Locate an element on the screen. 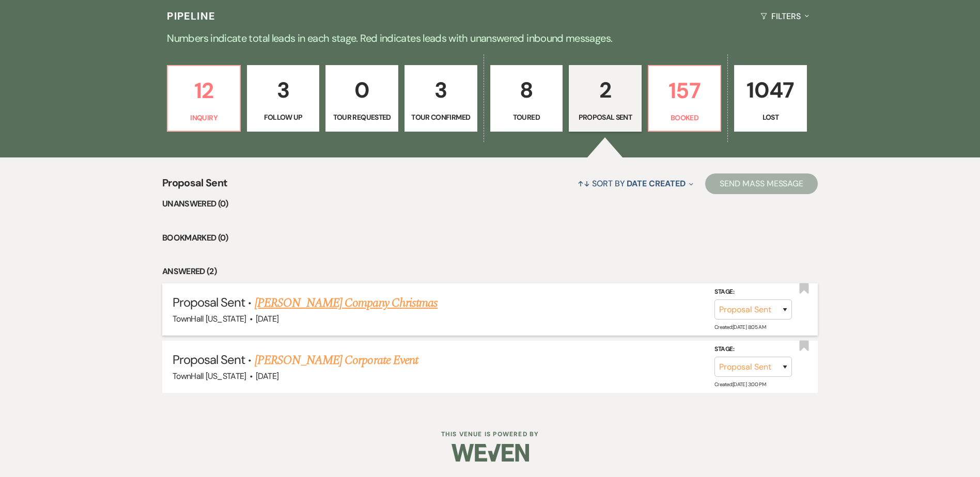  a: 157Booked is located at coordinates (684, 99).